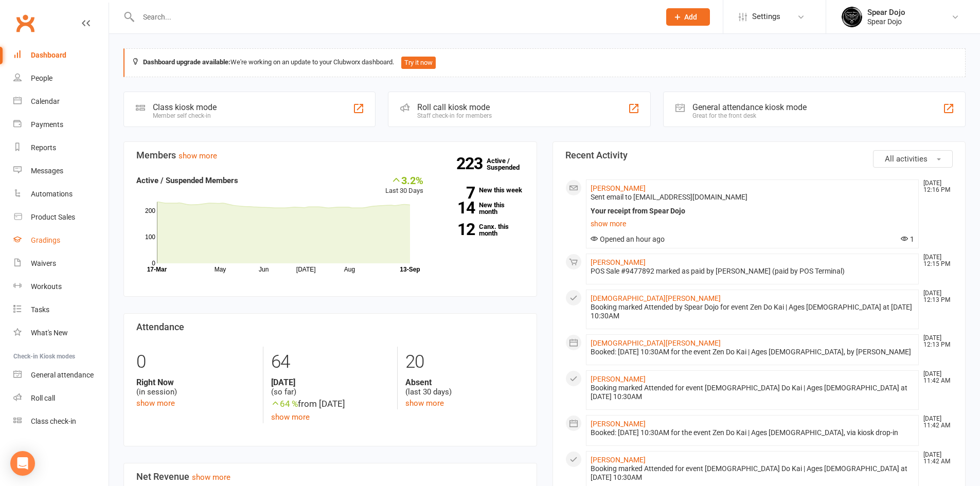 This screenshot has width=980, height=486. I want to click on div: Payments, so click(46, 124).